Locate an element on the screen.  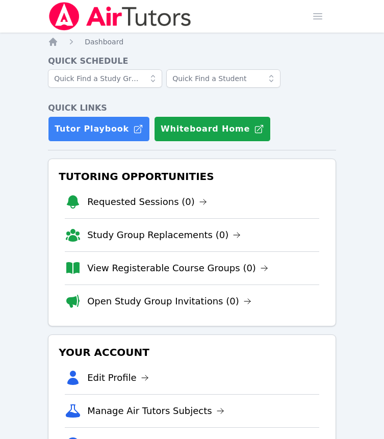
a: Dashboard is located at coordinates (104, 42).